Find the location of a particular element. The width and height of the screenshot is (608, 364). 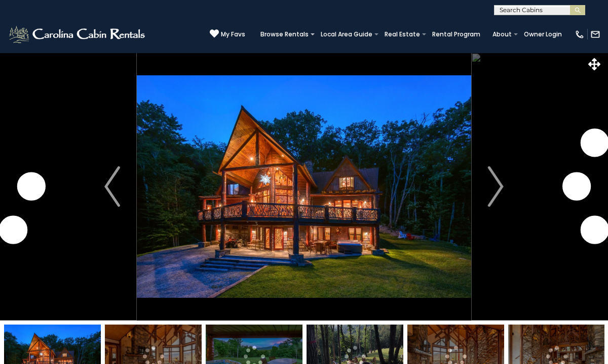

a: Owner Login is located at coordinates (542, 34).